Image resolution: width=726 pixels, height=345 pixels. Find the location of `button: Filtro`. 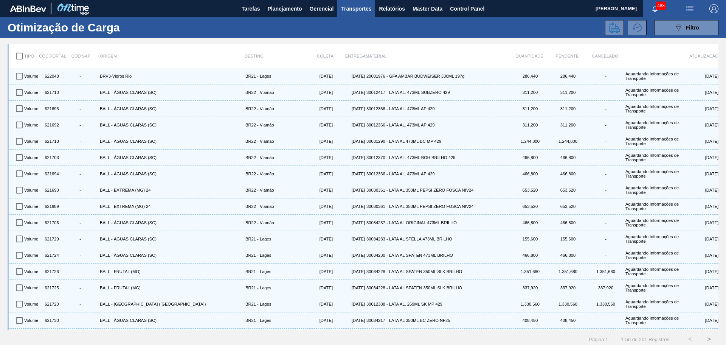

button: Filtro is located at coordinates (687, 28).